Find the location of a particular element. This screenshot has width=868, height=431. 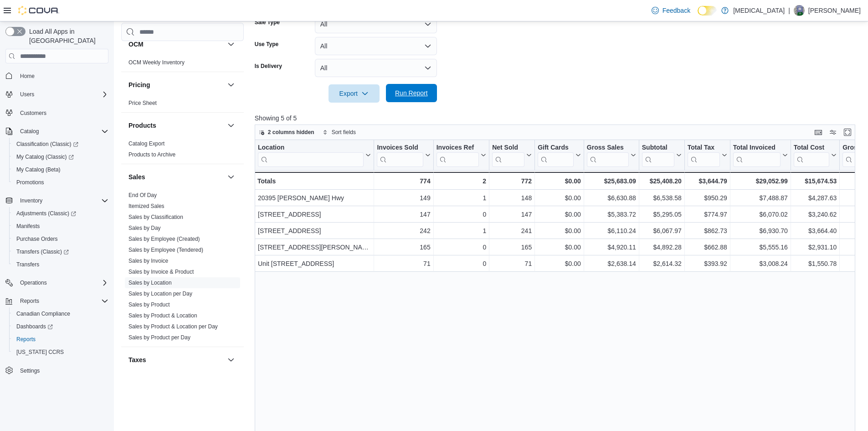

div: Total Invoiced is located at coordinates (757, 155).